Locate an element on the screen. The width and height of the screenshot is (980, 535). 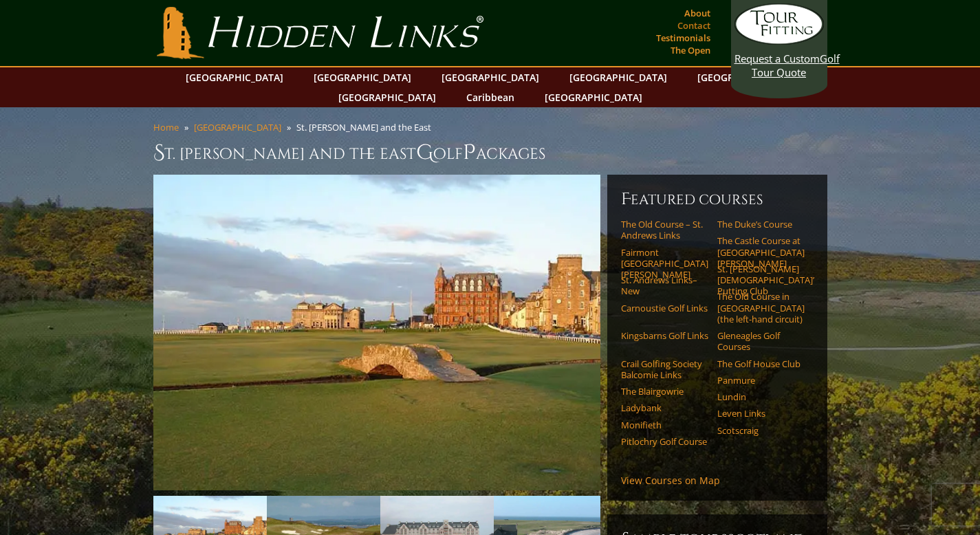
a: The Golf House Club is located at coordinates (760, 364).